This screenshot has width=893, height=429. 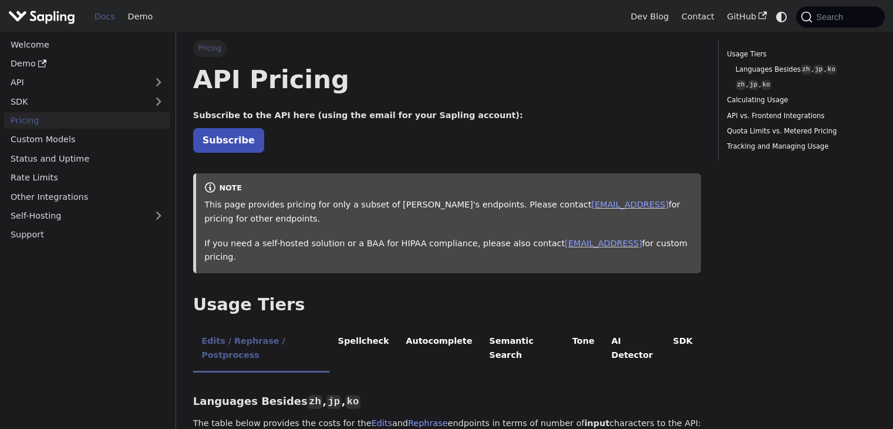 I want to click on a: Support, so click(x=87, y=234).